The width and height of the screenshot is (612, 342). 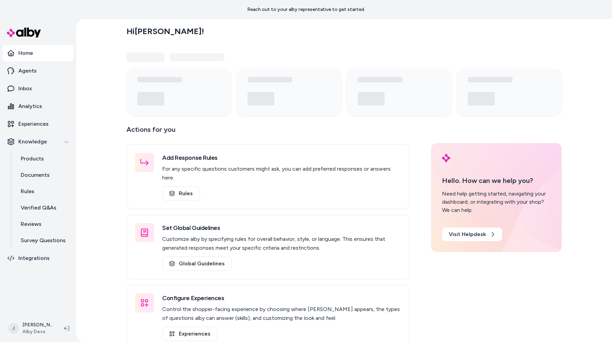 I want to click on a: Survey Questions, so click(x=44, y=240).